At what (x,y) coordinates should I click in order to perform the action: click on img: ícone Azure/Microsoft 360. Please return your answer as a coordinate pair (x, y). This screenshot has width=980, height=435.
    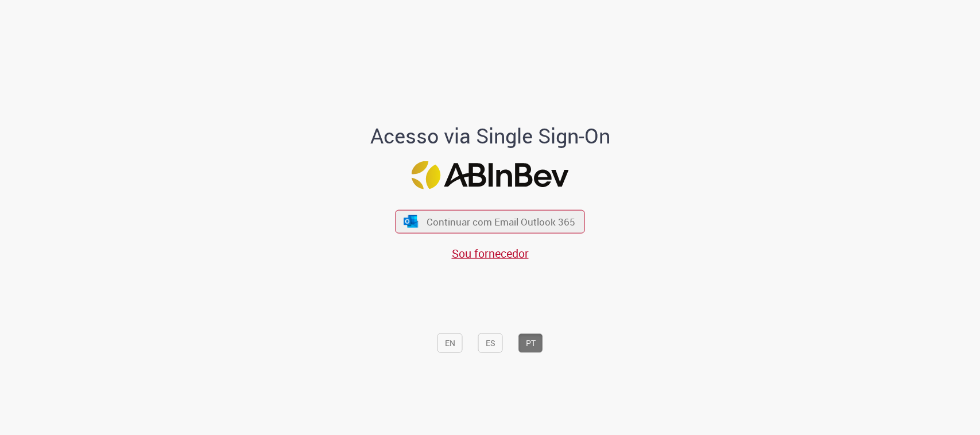
    Looking at the image, I should click on (411, 221).